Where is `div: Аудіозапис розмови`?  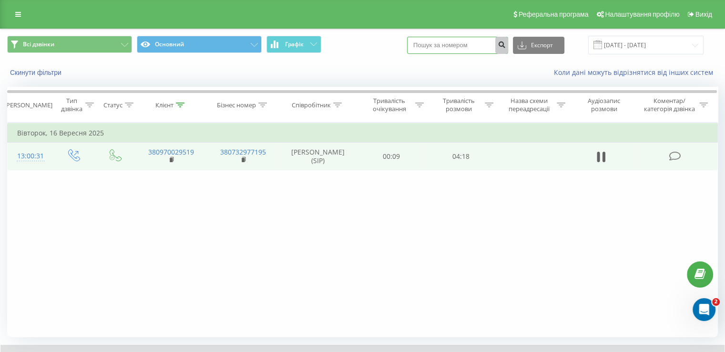 div: Аудіозапис розмови is located at coordinates (604, 105).